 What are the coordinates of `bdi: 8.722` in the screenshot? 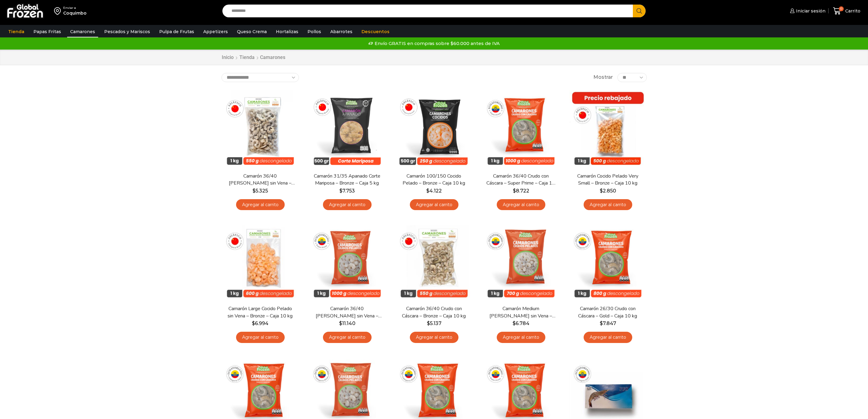 It's located at (521, 191).